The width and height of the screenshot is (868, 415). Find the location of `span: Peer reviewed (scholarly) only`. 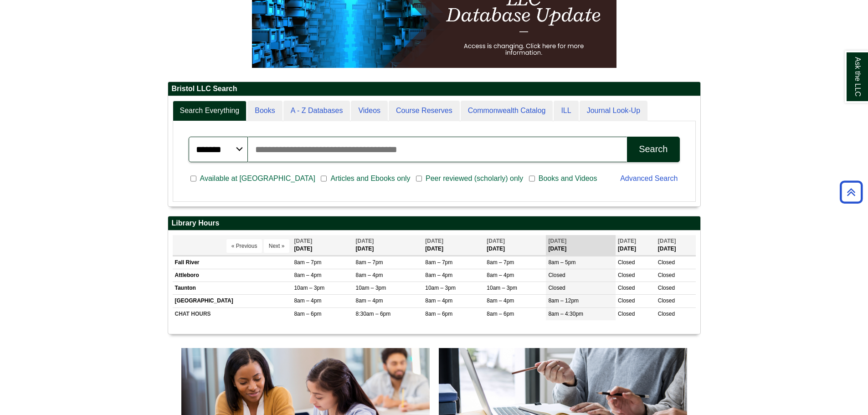

span: Peer reviewed (scholarly) only is located at coordinates (474, 179).